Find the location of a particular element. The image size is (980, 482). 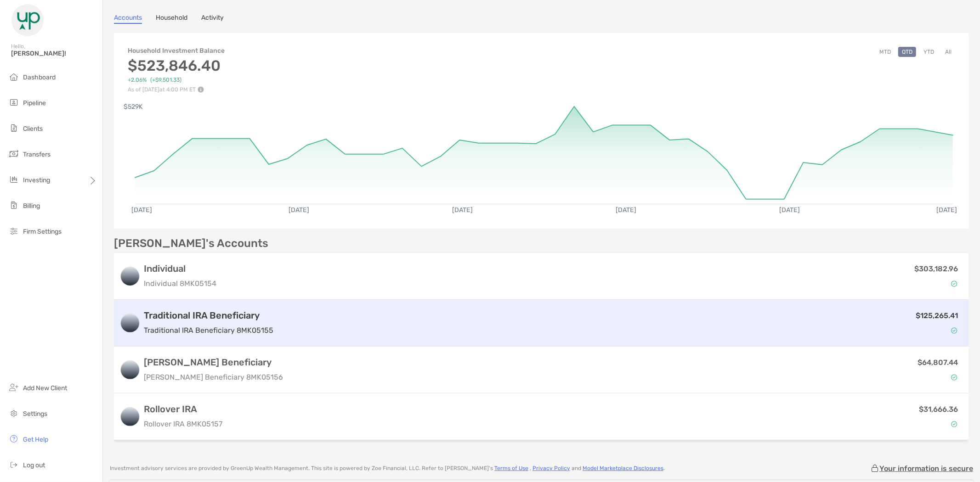

p: $31,666.36 is located at coordinates (938, 409).